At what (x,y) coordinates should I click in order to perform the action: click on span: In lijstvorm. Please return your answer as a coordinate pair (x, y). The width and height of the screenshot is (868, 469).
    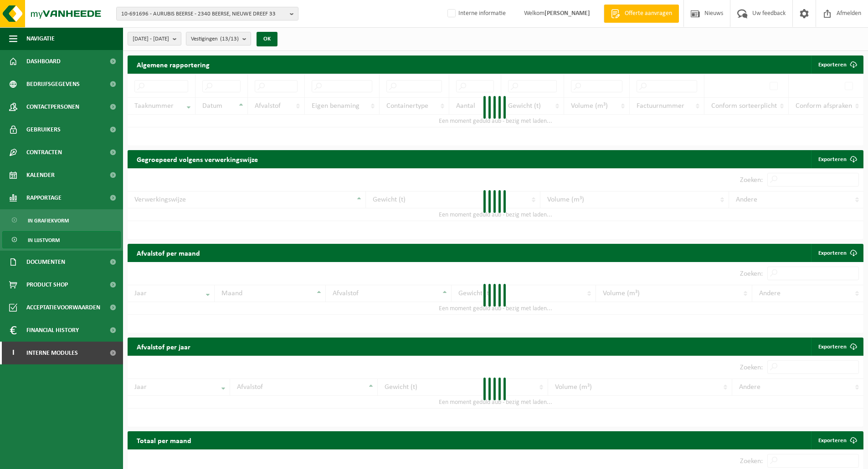
    Looking at the image, I should click on (44, 240).